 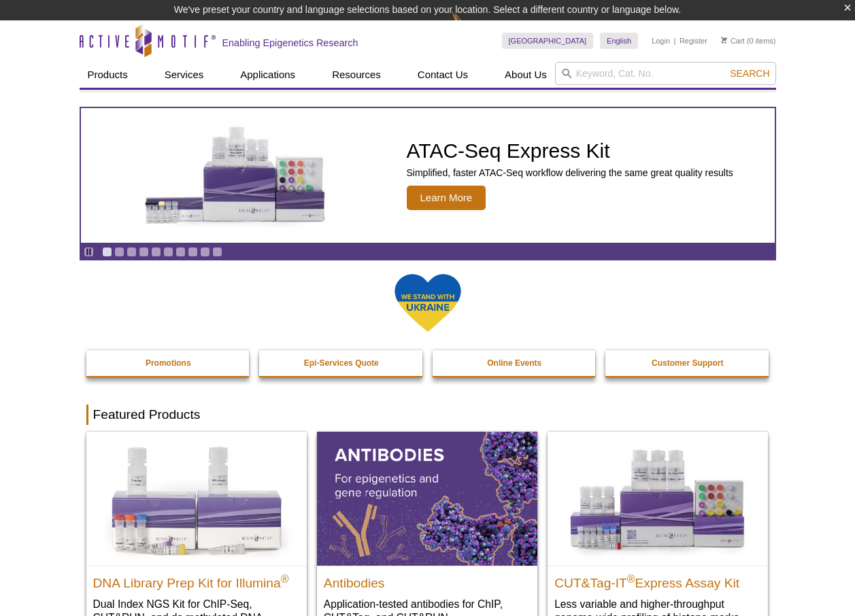 What do you see at coordinates (446, 198) in the screenshot?
I see `span: Learn More` at bounding box center [446, 198].